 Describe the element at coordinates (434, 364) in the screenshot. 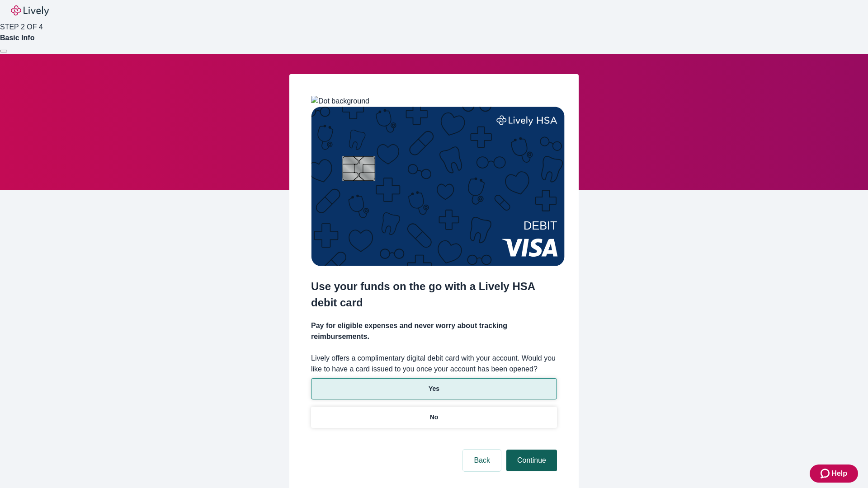

I see `label: Lively offers a complimentary digital debit card with your account. Would you like to have a card...` at that location.